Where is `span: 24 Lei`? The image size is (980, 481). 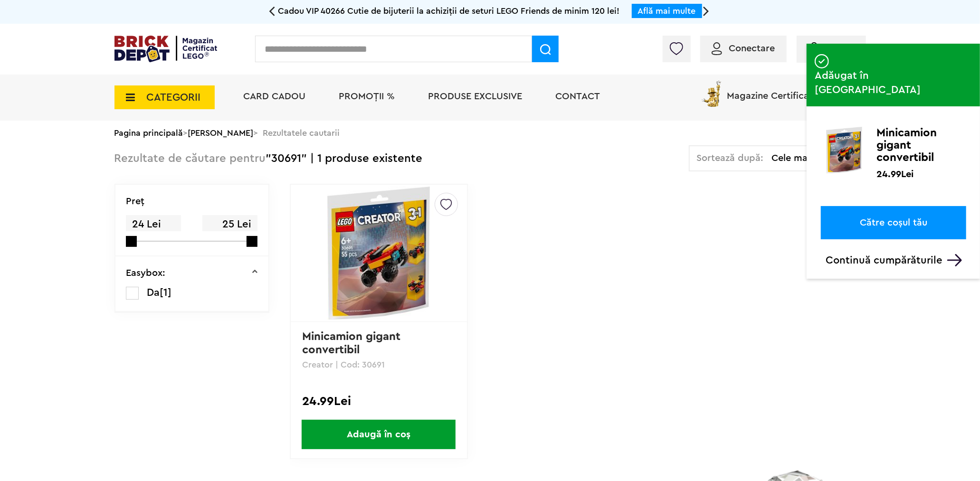 span: 24 Lei is located at coordinates (153, 224).